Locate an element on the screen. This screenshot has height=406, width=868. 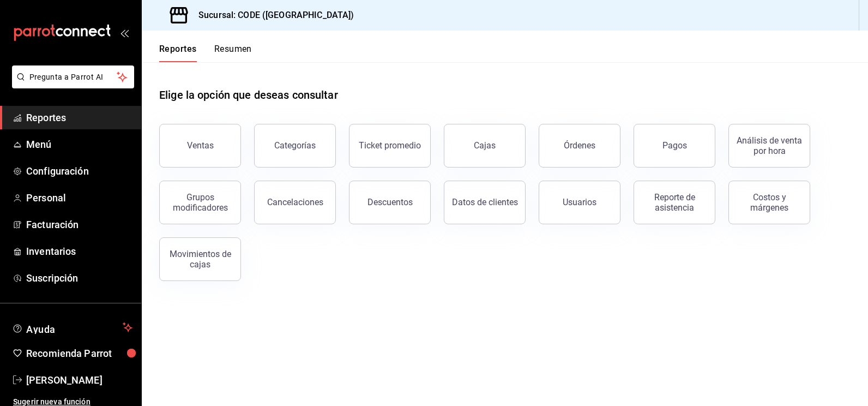
button: Categorías is located at coordinates (295, 145).